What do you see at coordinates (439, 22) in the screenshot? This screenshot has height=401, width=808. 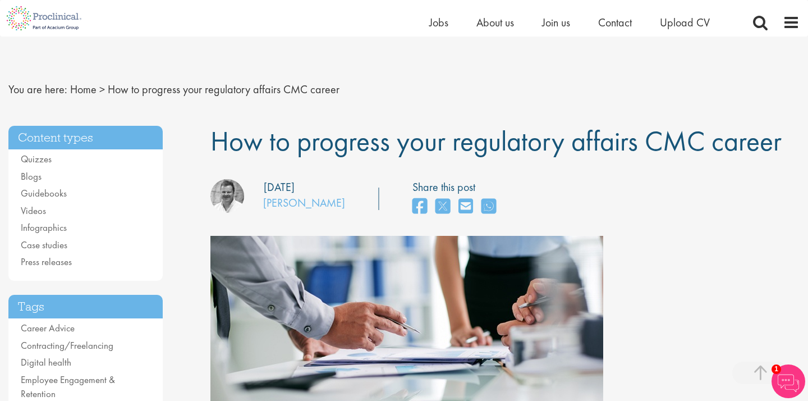 I see `a: Jobs` at bounding box center [439, 22].